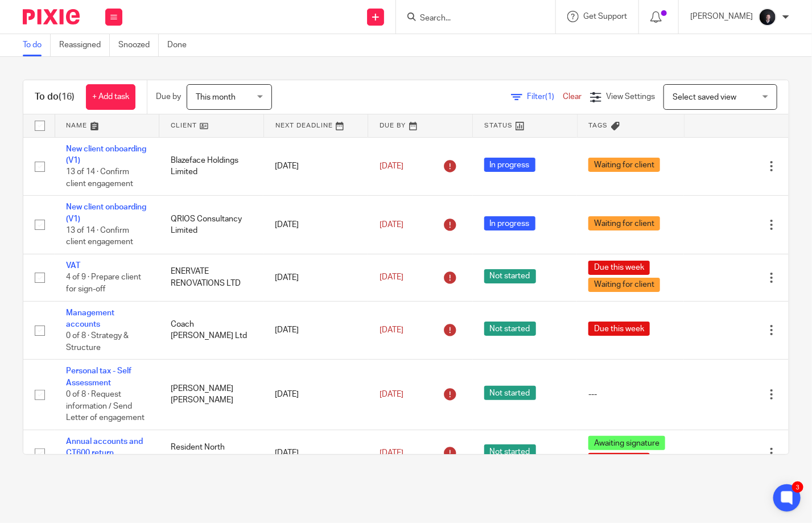 The image size is (812, 523). Describe the element at coordinates (630, 97) in the screenshot. I see `span: View Settings` at that location.